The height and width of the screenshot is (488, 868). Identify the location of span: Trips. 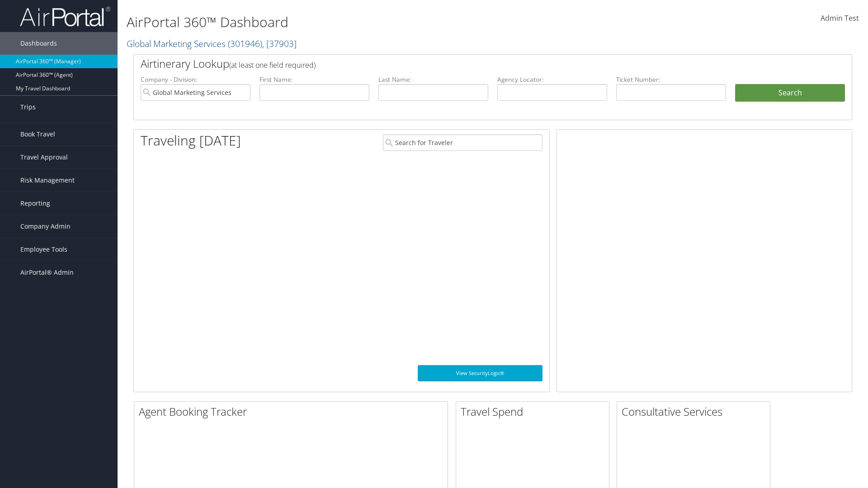
(28, 107).